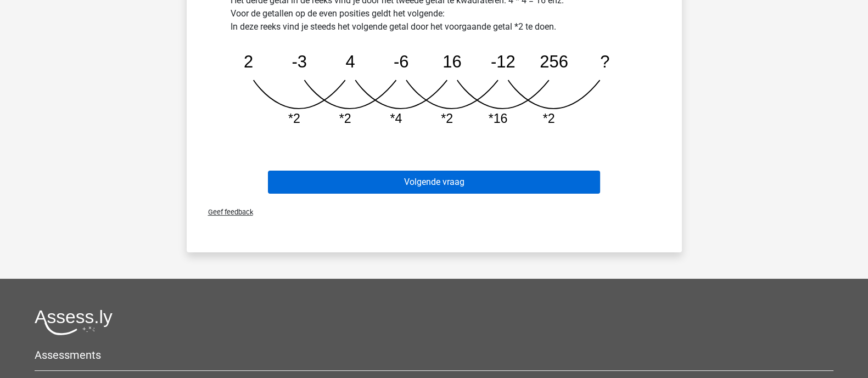 The height and width of the screenshot is (378, 868). I want to click on tspan: 4, so click(350, 61).